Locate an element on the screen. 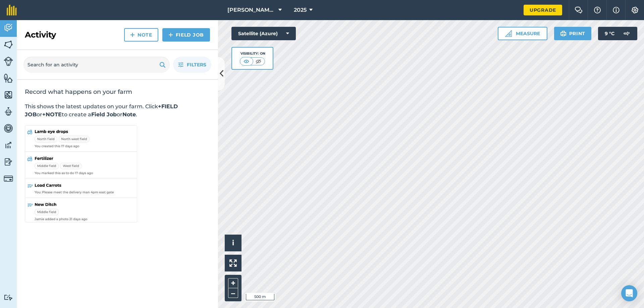  div: Visibility: On is located at coordinates (253, 53).